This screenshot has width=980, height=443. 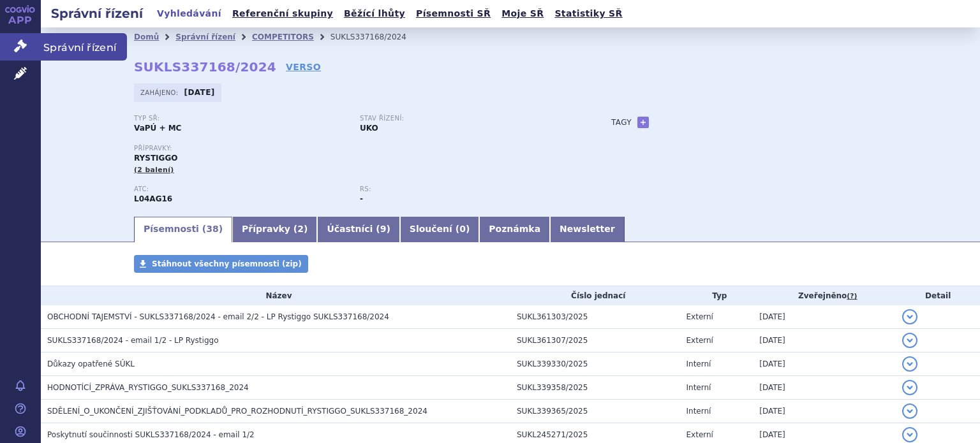 What do you see at coordinates (368, 128) in the screenshot?
I see `strong: UKO` at bounding box center [368, 128].